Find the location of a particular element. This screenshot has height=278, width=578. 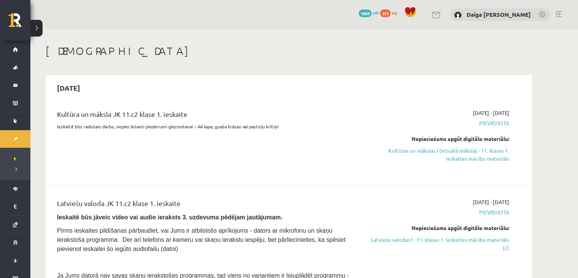

span: Pirms ieskaites pildīšanas pārbaudiet, vai Jums ir atbilstošs aprīkojums - dators ar mikrofonu un... is located at coordinates (201, 239).